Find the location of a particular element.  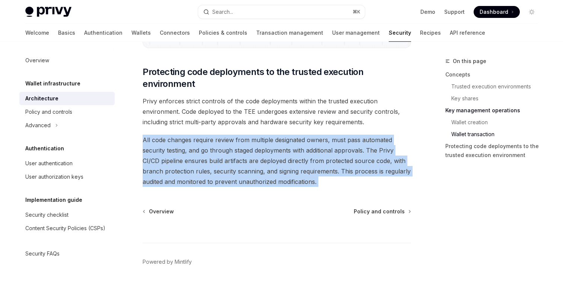

div: Security checklist is located at coordinates (47, 215).